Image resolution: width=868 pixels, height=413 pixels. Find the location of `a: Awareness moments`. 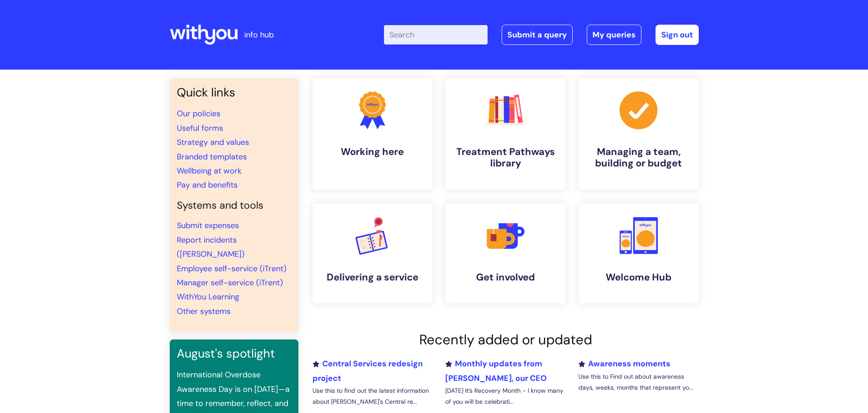

a: Awareness moments is located at coordinates (624, 364).